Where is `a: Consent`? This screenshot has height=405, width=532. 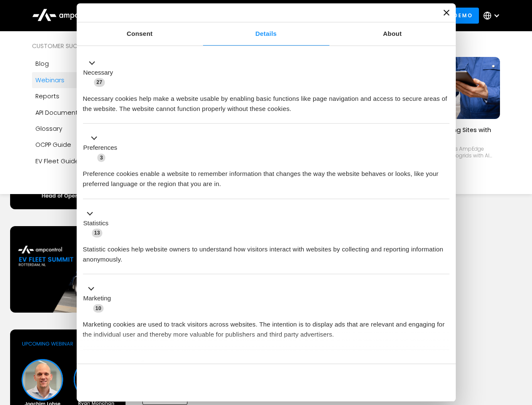 a: Consent is located at coordinates (140, 34).